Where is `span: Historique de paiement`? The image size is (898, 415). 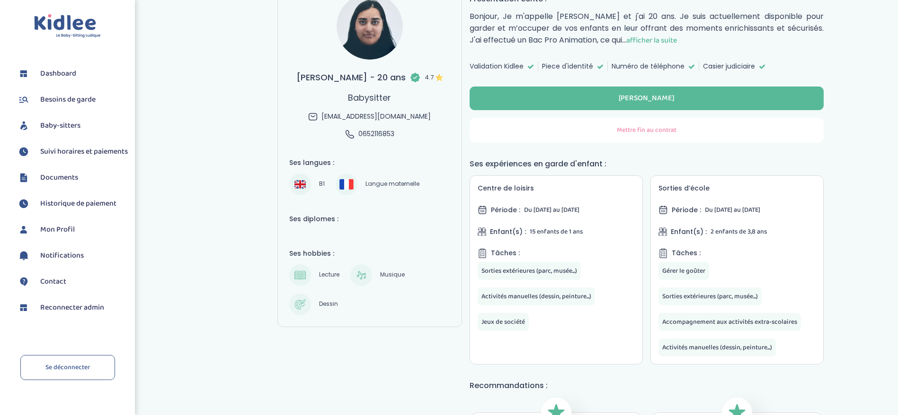
span: Historique de paiement is located at coordinates (78, 204).